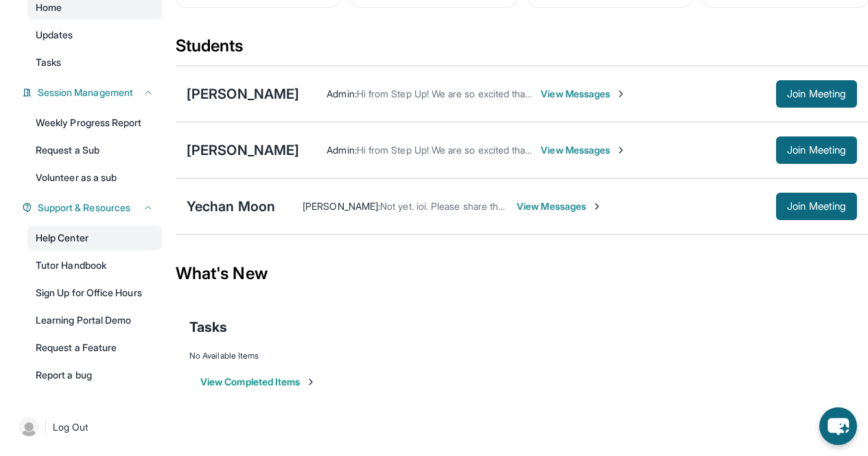 The height and width of the screenshot is (456, 868). I want to click on a: Learning Portal Demo, so click(95, 320).